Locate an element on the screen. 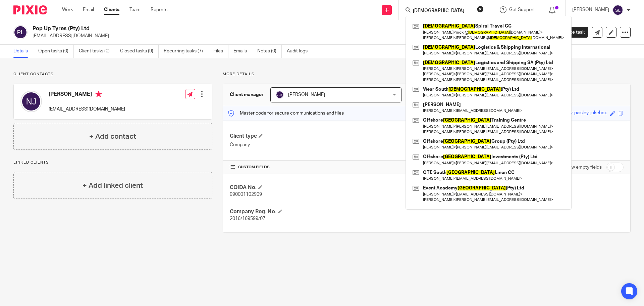 The height and width of the screenshot is (306, 644). h4: CUSTOM FIELDS is located at coordinates (328, 167).